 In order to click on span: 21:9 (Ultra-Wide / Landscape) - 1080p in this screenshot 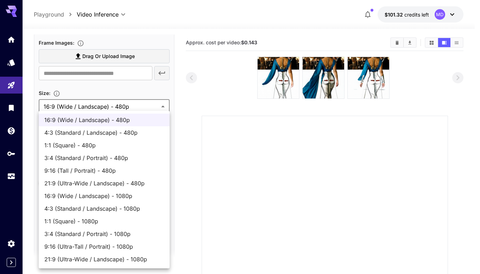, I will do `click(104, 259)`.